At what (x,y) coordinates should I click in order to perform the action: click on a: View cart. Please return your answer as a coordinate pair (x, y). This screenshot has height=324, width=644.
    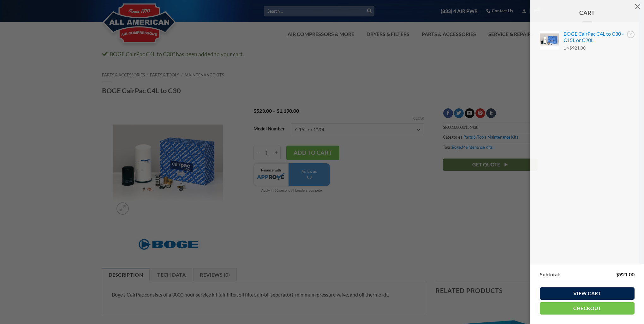
    Looking at the image, I should click on (587, 293).